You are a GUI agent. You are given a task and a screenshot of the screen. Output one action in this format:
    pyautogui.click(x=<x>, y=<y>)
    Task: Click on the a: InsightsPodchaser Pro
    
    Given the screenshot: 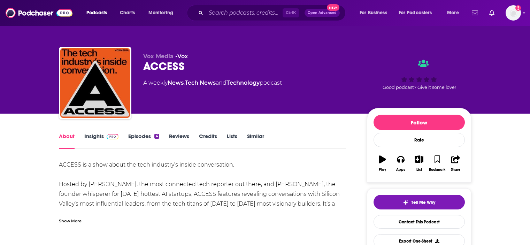 What is the action you would take?
    pyautogui.click(x=101, y=141)
    